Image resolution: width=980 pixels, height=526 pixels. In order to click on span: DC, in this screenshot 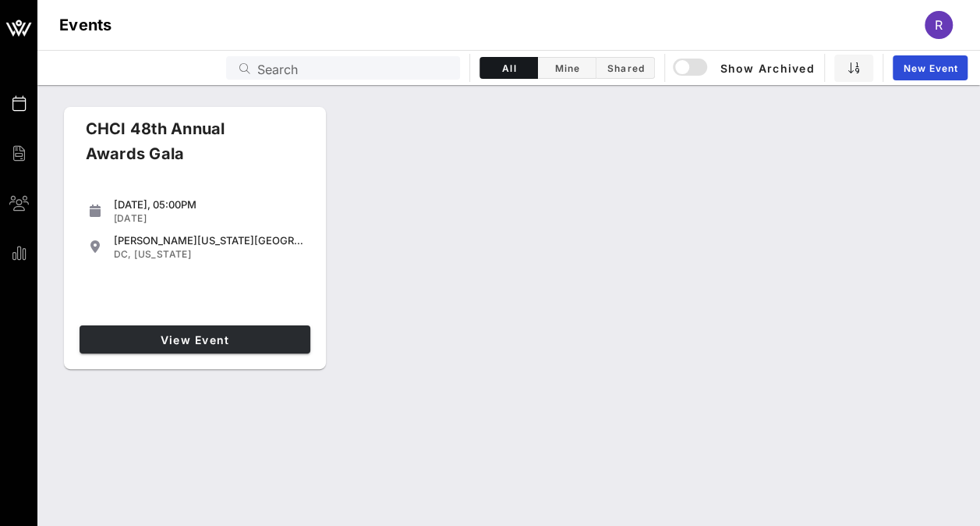, I will do `click(123, 254)`.